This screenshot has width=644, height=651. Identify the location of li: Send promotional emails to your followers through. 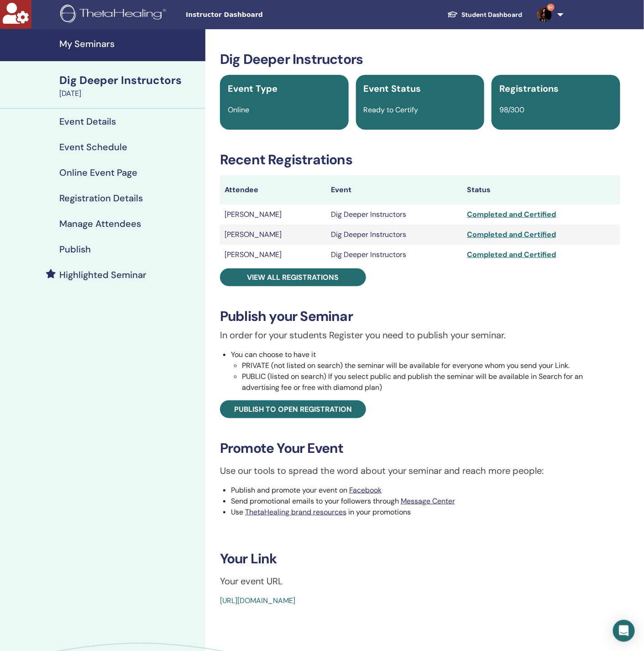
(425, 501).